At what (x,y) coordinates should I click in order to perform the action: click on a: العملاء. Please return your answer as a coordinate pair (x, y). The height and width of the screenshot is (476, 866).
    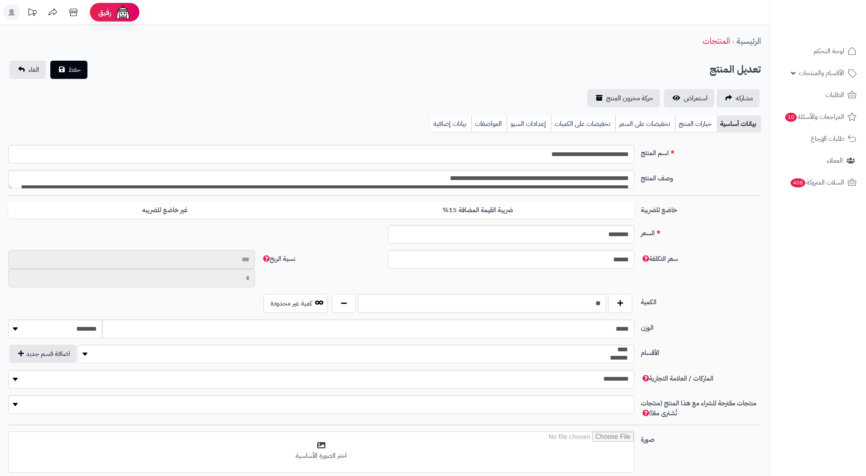
    Looking at the image, I should click on (818, 160).